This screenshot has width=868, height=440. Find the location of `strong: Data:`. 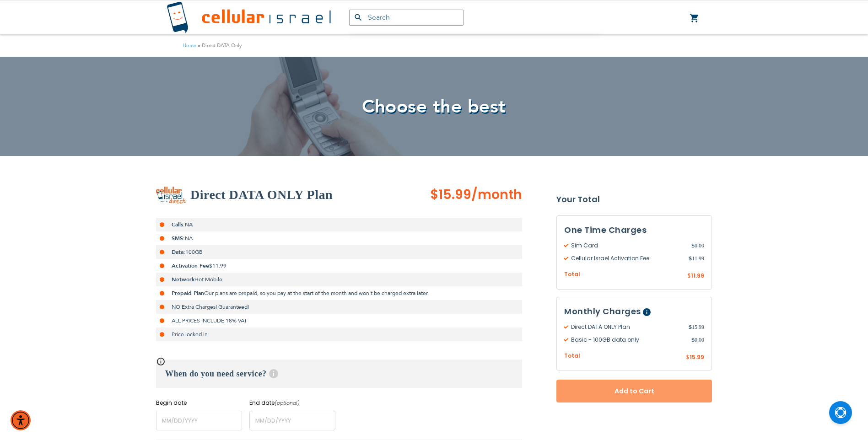

strong: Data: is located at coordinates (178, 252).